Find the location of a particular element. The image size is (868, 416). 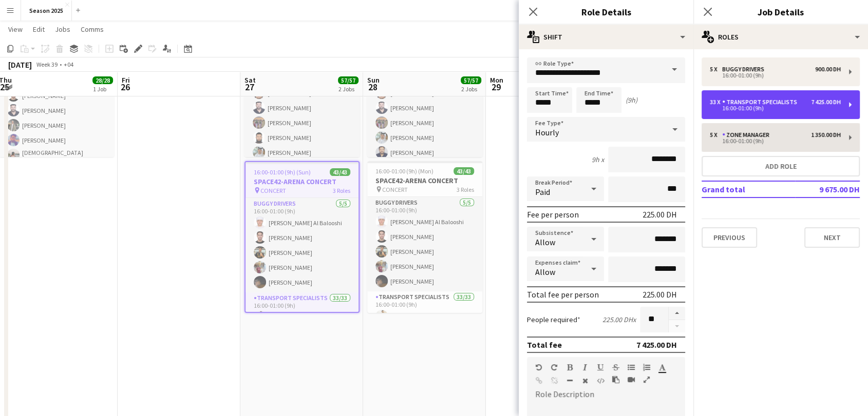

div: 16:00-01:00 (9h) (Sun)43/43SPACE42-ARENA CONCERT CONCERT3 RolesBUGGY DRIVERS5/516:00-01:00 (9h)[P... is located at coordinates (302, 237).